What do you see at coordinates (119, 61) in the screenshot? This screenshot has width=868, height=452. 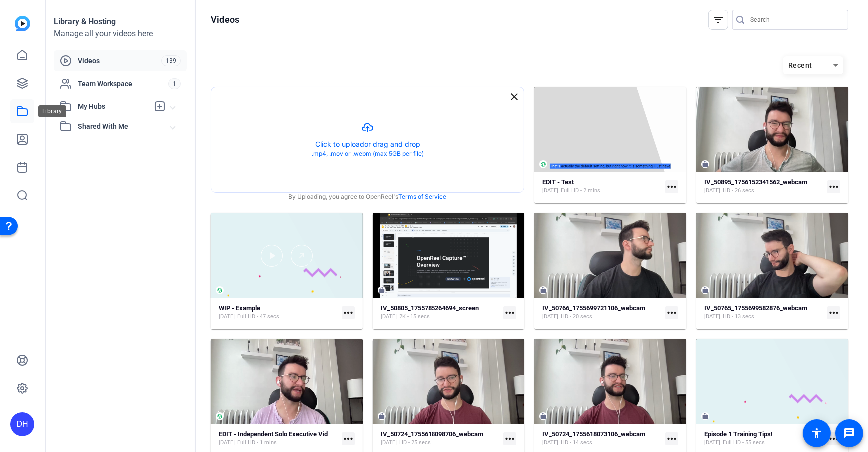 I see `span: Videos` at bounding box center [119, 61].